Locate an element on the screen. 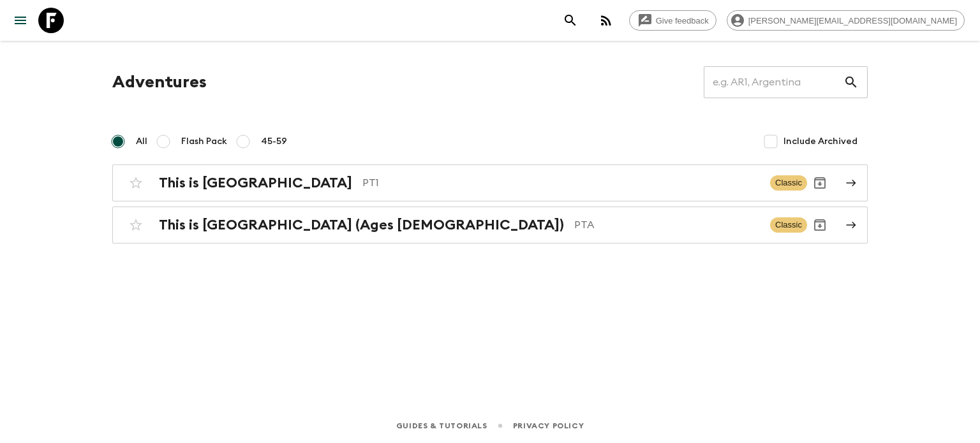 This screenshot has height=443, width=980. a: Privacy Policy is located at coordinates (548, 426).